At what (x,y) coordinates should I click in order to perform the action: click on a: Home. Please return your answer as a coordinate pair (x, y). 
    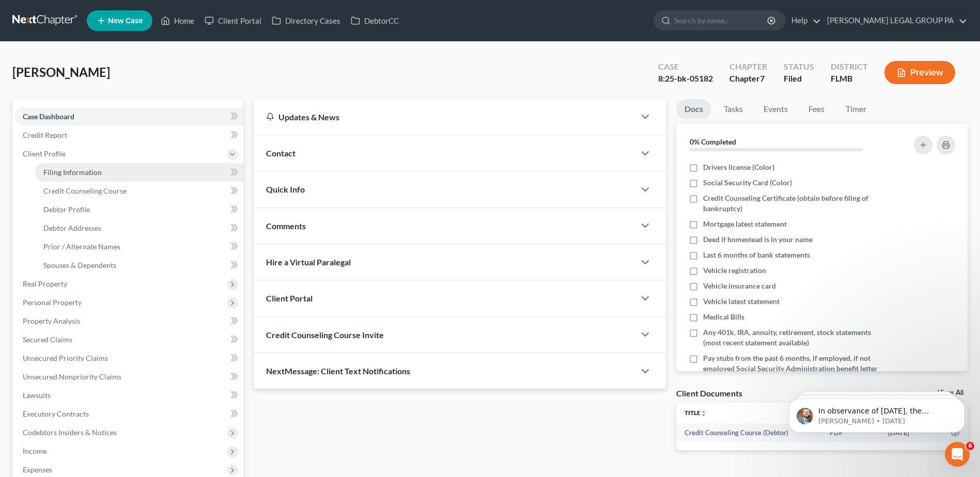
    Looking at the image, I should click on (177, 21).